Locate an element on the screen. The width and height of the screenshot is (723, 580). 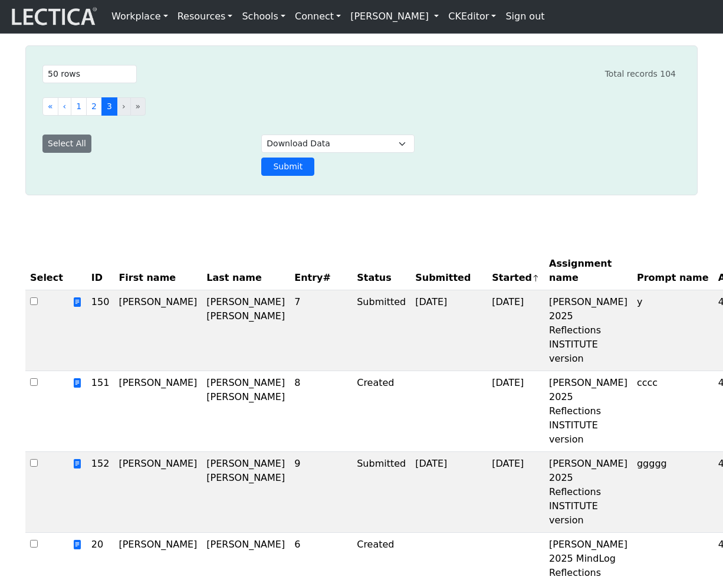
span: ID is located at coordinates (97, 278).